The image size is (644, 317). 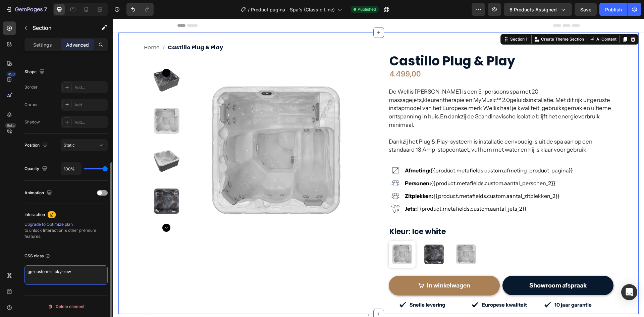 I want to click on button: AI Content, so click(x=490, y=20).